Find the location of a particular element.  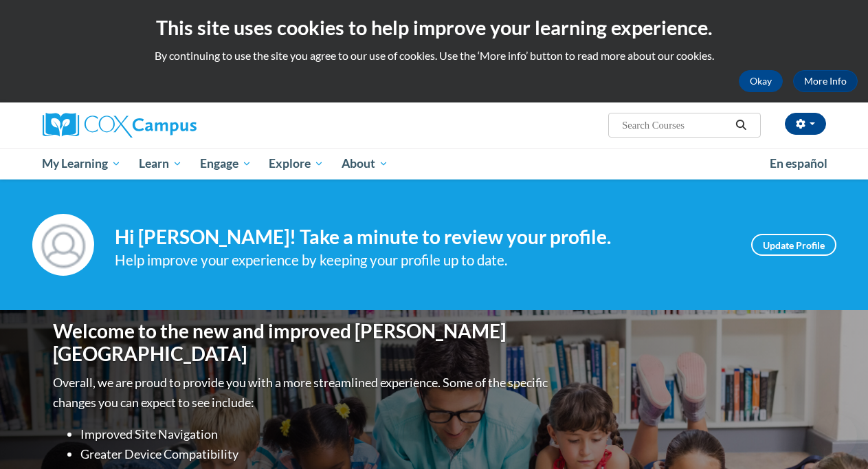

div: Main menu is located at coordinates (434, 163).